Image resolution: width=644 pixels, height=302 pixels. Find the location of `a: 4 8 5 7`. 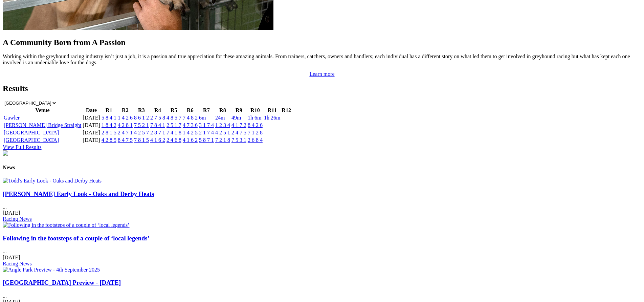

a: 4 8 5 7 is located at coordinates (174, 117).